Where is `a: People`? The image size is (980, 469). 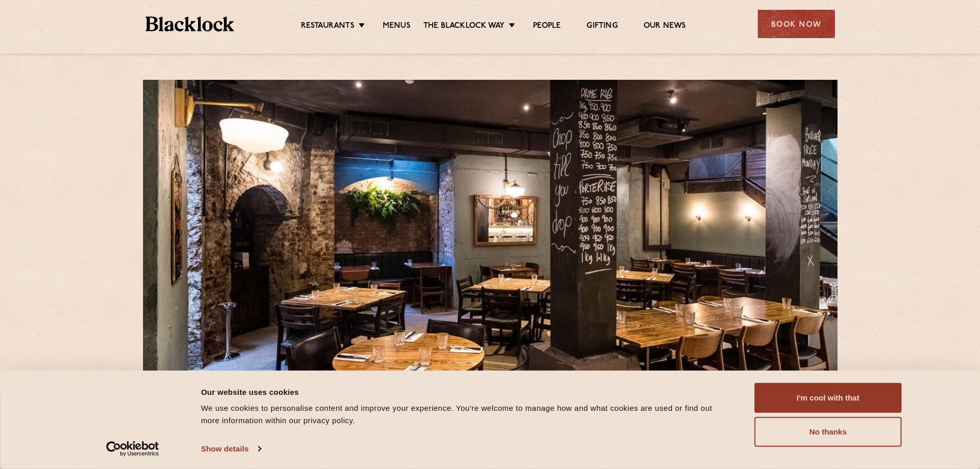 a: People is located at coordinates (547, 27).